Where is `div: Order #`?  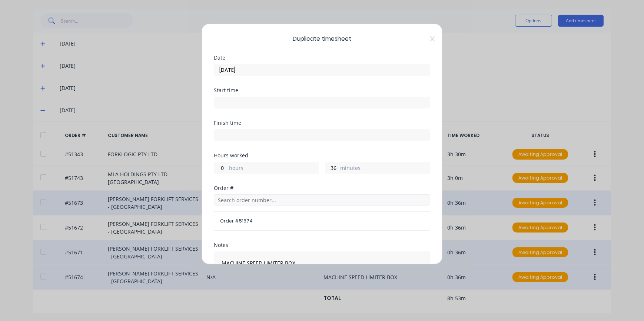
div: Order # is located at coordinates (322, 188).